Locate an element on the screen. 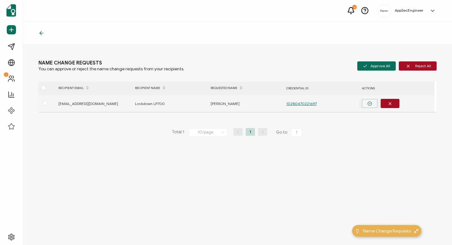 Image resolution: width=452 pixels, height=245 pixels. div: RECIPIENT NAME is located at coordinates (170, 88).